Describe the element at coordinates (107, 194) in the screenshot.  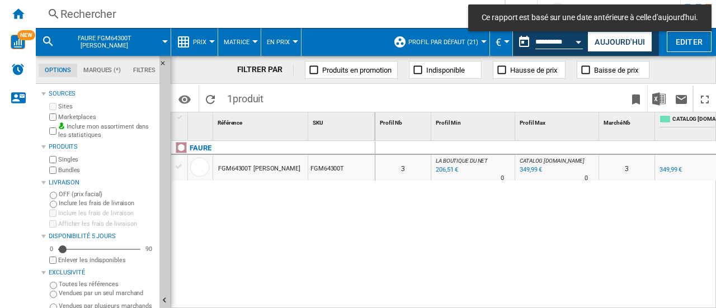
I see `label: OFF (prix facial)` at that location.